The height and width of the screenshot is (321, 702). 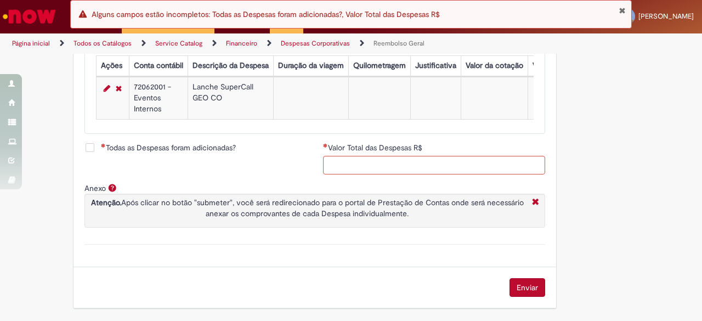 I want to click on a: Todos os Catálogos, so click(x=103, y=43).